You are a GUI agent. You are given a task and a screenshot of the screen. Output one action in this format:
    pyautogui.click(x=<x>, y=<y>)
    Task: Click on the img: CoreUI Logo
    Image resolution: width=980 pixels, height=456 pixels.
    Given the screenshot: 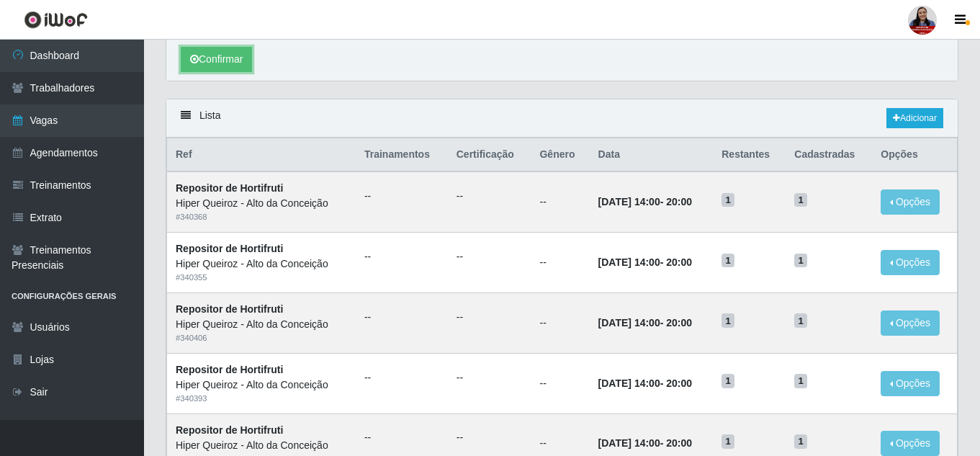 What is the action you would take?
    pyautogui.click(x=56, y=19)
    